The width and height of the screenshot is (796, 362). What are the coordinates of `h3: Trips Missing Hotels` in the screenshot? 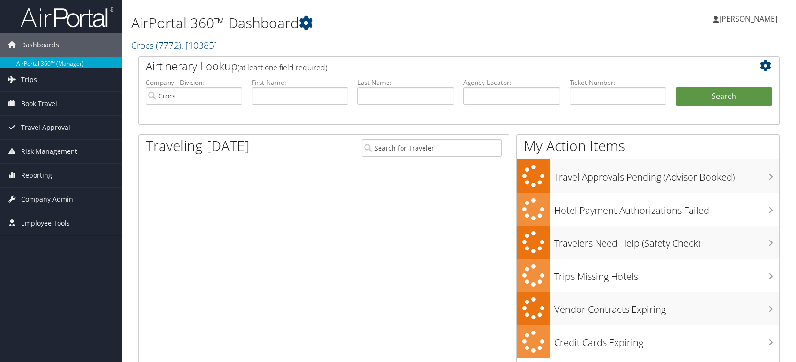 It's located at (667, 274).